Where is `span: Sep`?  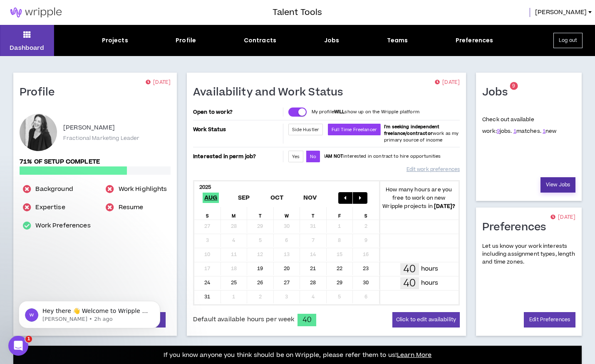
span: Sep is located at coordinates (244, 198).